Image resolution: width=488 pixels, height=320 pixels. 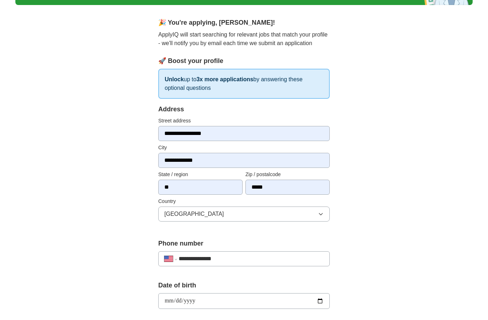 What do you see at coordinates (244, 243) in the screenshot?
I see `label: Phone number` at bounding box center [244, 243].